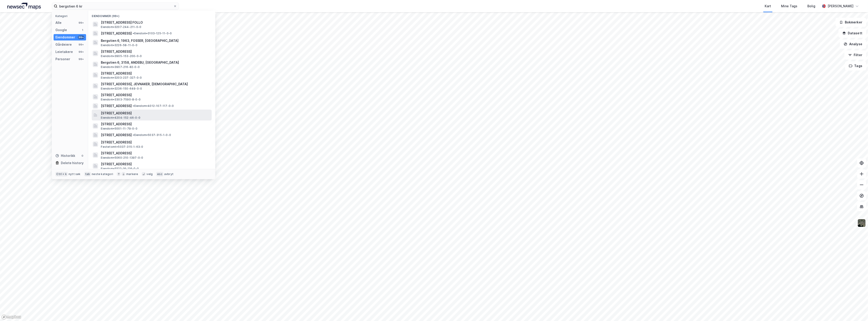  Describe the element at coordinates (102, 174) in the screenshot. I see `div: neste kategori` at that location.